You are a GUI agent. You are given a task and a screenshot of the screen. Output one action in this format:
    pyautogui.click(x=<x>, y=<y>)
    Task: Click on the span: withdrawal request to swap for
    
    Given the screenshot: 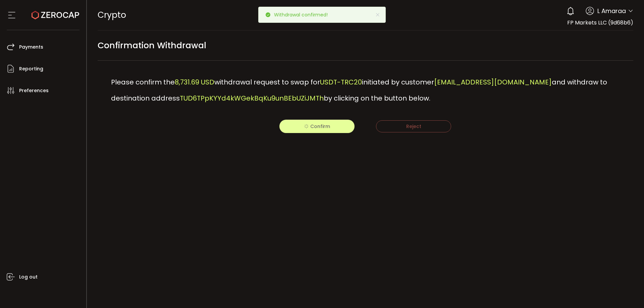 What is the action you would take?
    pyautogui.click(x=267, y=82)
    